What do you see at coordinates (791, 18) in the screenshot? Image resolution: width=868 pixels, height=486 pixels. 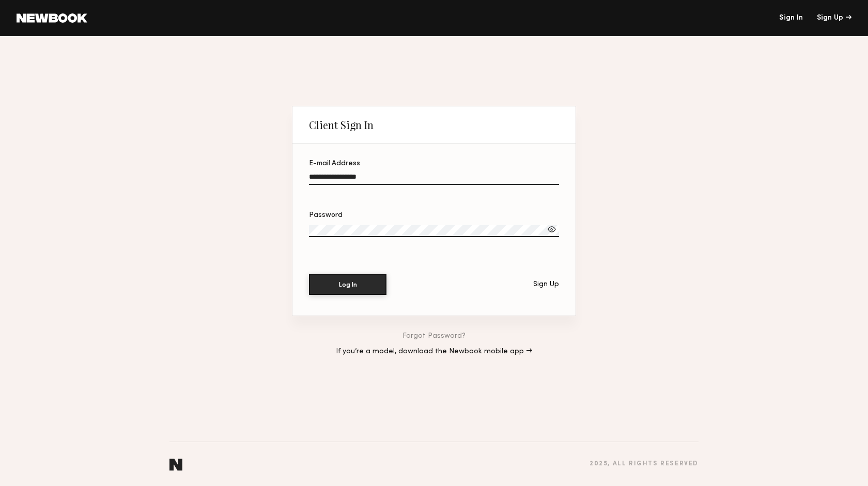 I see `a: Sign In` at bounding box center [791, 18].